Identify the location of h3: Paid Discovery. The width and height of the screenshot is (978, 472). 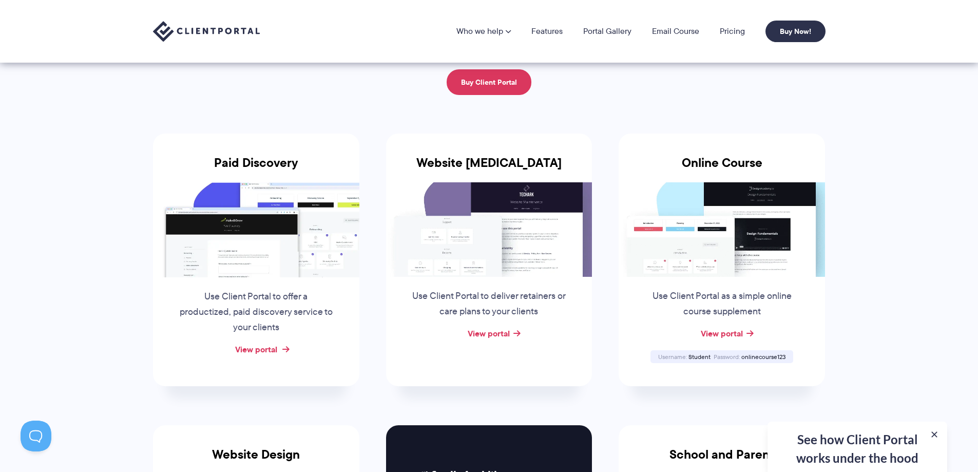
(256, 169).